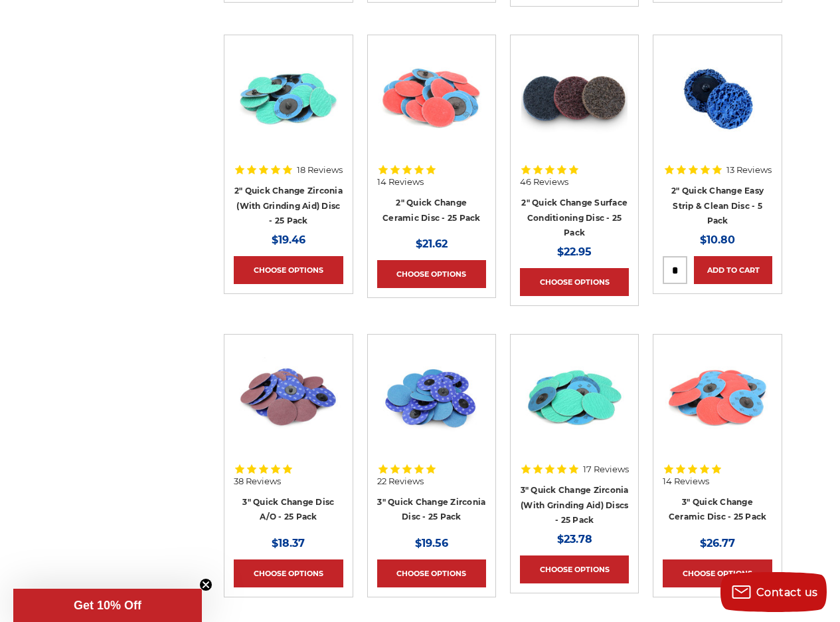 The height and width of the screenshot is (622, 840). I want to click on a: 3" Quick Change Zirconia Disc - 25 Pack, so click(431, 509).